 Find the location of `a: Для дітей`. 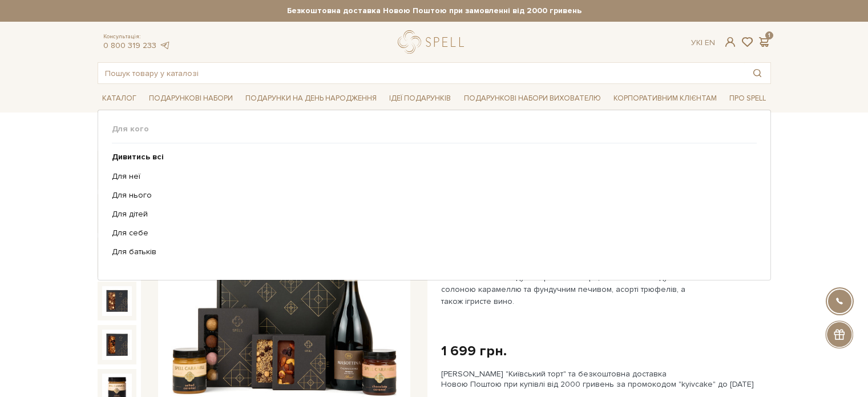

a: Для дітей is located at coordinates (430, 214).